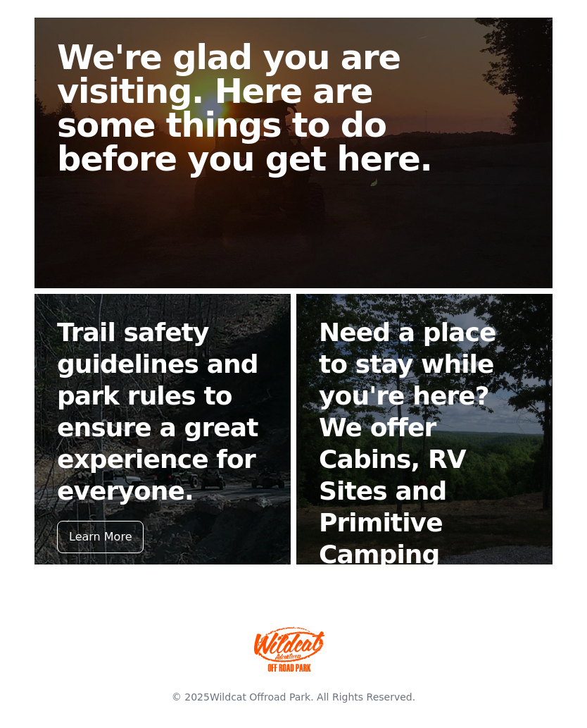 The height and width of the screenshot is (728, 587). I want to click on div: Book Now, so click(359, 601).